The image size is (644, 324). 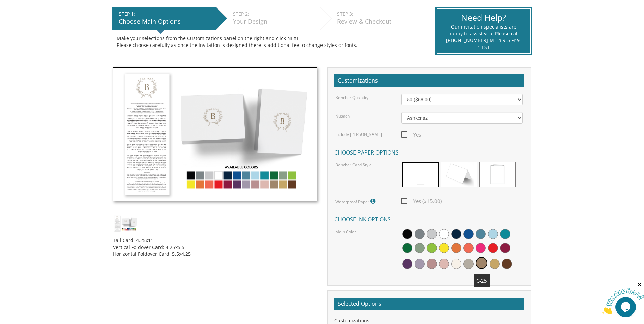 I want to click on h2: Customizations, so click(x=429, y=81).